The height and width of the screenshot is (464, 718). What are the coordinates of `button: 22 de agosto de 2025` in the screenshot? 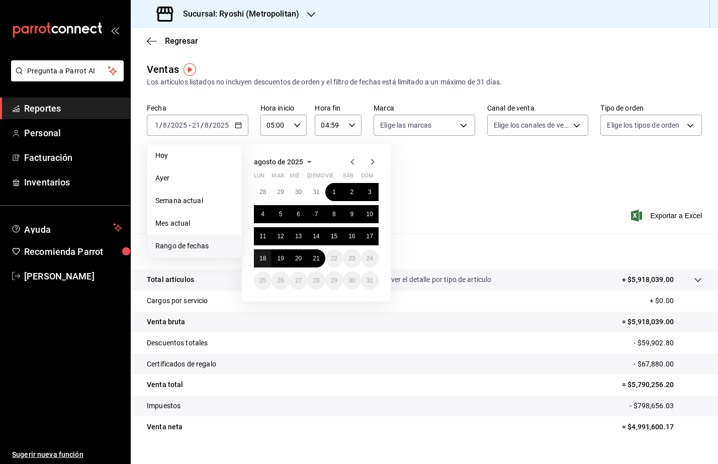 It's located at (334, 258).